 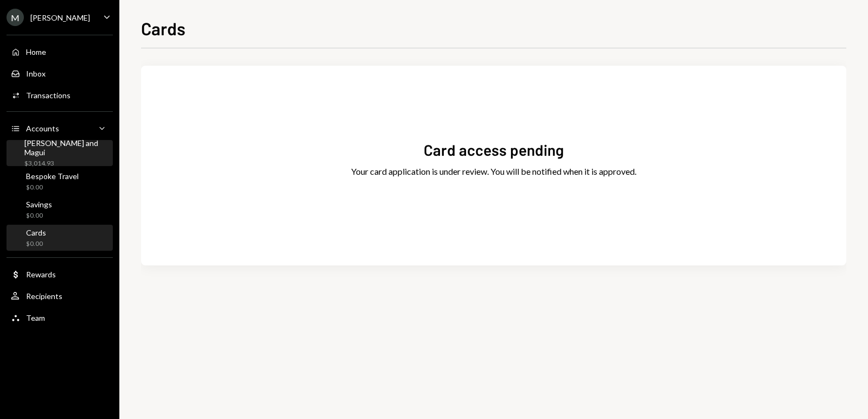 What do you see at coordinates (44, 296) in the screenshot?
I see `div: Recipients` at bounding box center [44, 296].